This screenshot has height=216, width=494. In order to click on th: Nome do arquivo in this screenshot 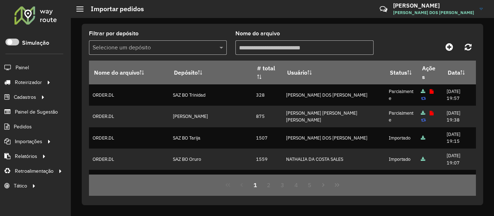, I will do `click(129, 73)`.